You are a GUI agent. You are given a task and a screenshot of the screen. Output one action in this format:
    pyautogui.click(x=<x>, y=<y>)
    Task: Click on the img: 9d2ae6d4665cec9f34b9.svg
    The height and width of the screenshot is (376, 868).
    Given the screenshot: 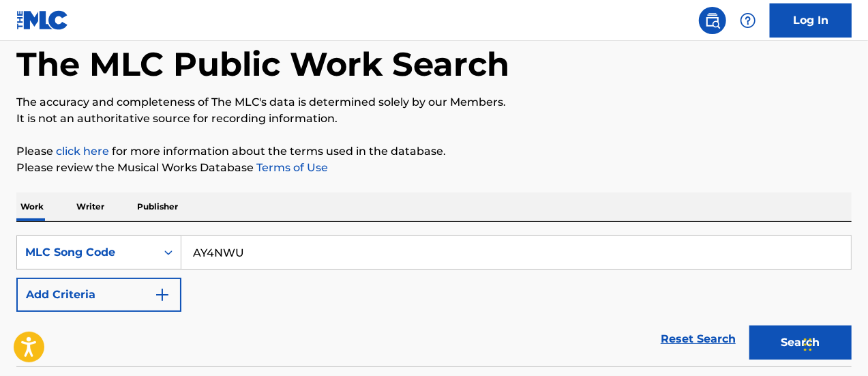 What is the action you would take?
    pyautogui.click(x=162, y=295)
    